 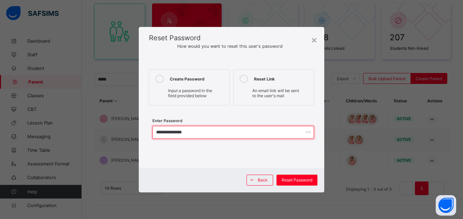 What do you see at coordinates (275, 93) in the screenshot?
I see `span: An email link will be sent to the user's mail` at bounding box center [275, 93].